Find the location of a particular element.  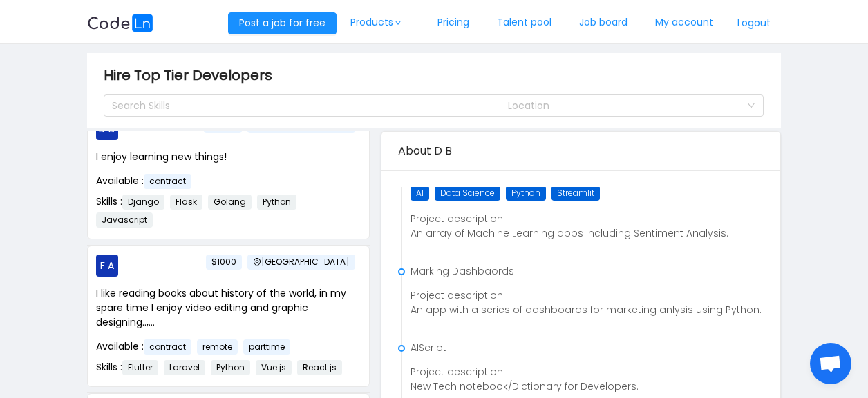

p: AIScript is located at coordinates (587, 348).